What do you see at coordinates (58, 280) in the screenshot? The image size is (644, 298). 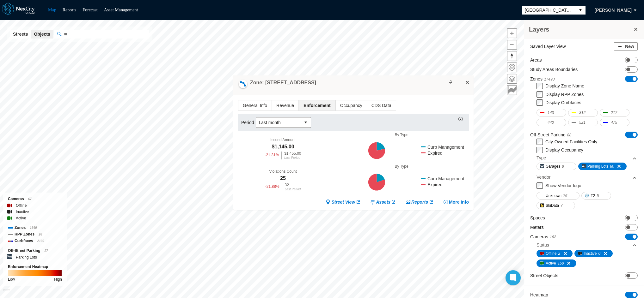 I see `div: High` at bounding box center [58, 280].